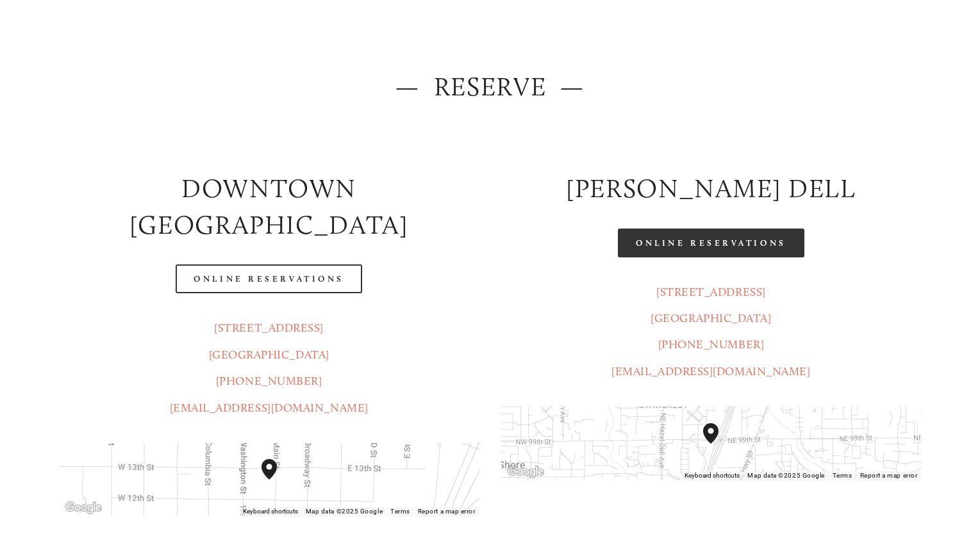 The image size is (980, 541). Describe the element at coordinates (718, 444) in the screenshot. I see `div: Amaro's Table 816 Northeast 98th Circle Vancouver, WA, 98665, United States` at that location.